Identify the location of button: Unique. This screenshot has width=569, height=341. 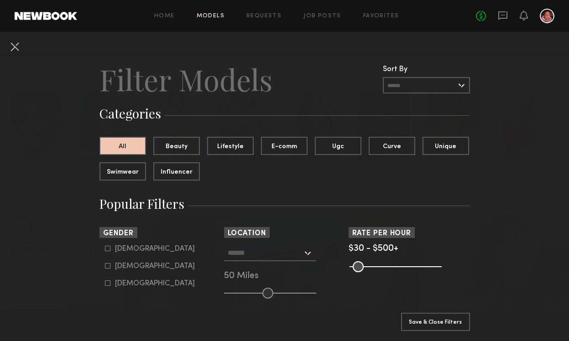
(446, 146).